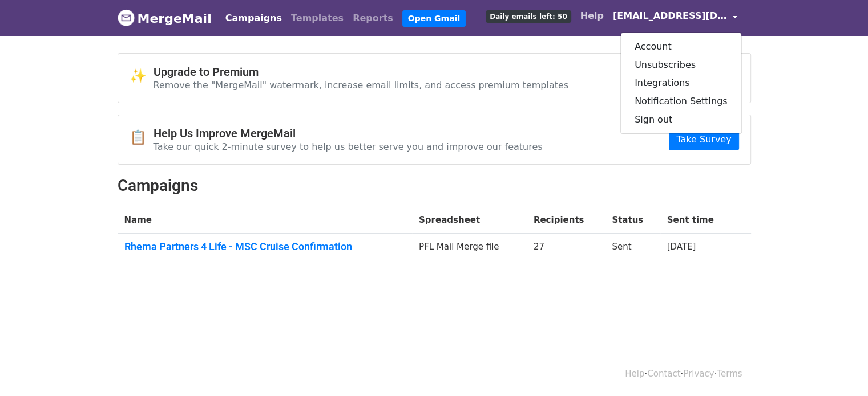 The height and width of the screenshot is (396, 868). What do you see at coordinates (704, 139) in the screenshot?
I see `a: Take Survey` at bounding box center [704, 139].